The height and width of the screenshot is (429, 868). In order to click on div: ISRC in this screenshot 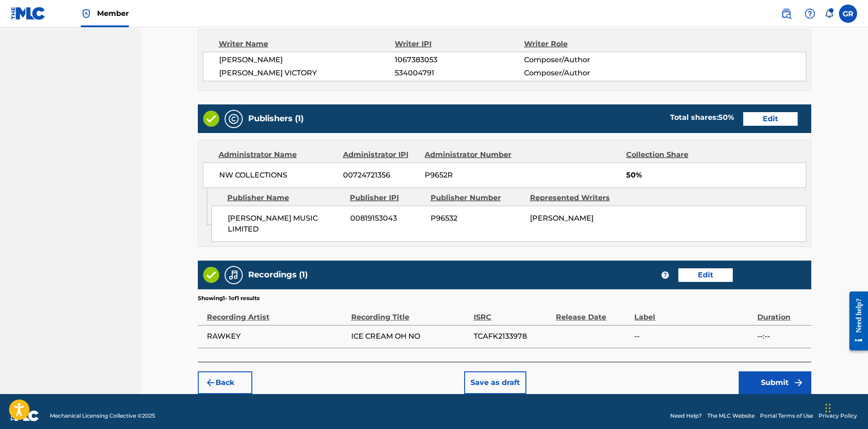, I will do `click(513, 312)`.